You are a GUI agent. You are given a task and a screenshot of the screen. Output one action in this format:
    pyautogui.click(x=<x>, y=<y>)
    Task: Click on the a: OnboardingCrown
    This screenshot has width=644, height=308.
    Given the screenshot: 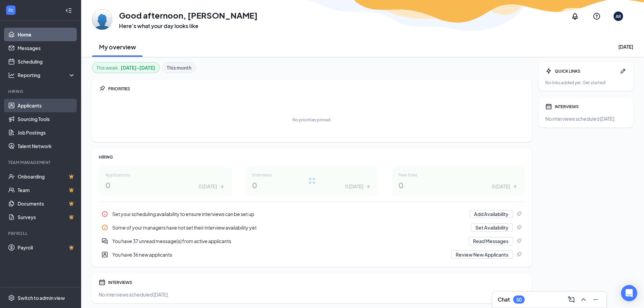 What is the action you would take?
    pyautogui.click(x=46, y=177)
    